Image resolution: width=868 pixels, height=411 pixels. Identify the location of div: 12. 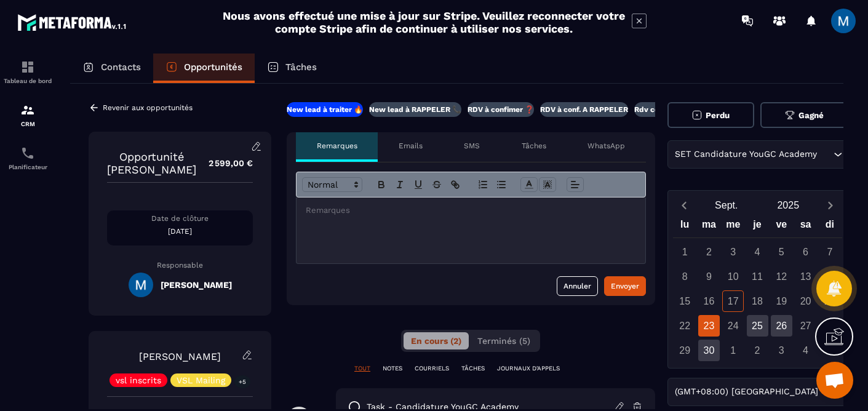
(782, 276).